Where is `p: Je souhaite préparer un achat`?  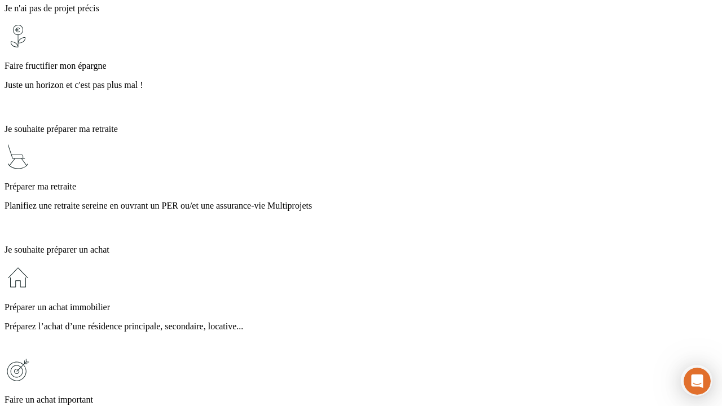
p: Je souhaite préparer un achat is located at coordinates (361, 250).